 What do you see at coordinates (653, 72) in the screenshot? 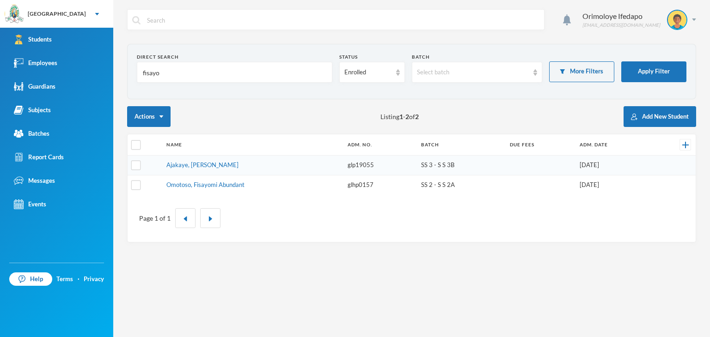
I see `button: Apply Filter` at bounding box center [653, 72].